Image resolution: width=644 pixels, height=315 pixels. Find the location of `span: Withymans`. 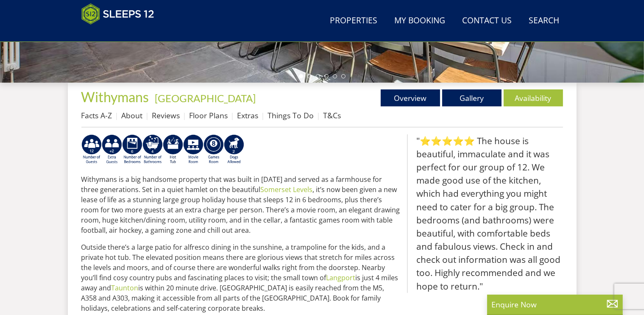

span: Withymans is located at coordinates (115, 97).